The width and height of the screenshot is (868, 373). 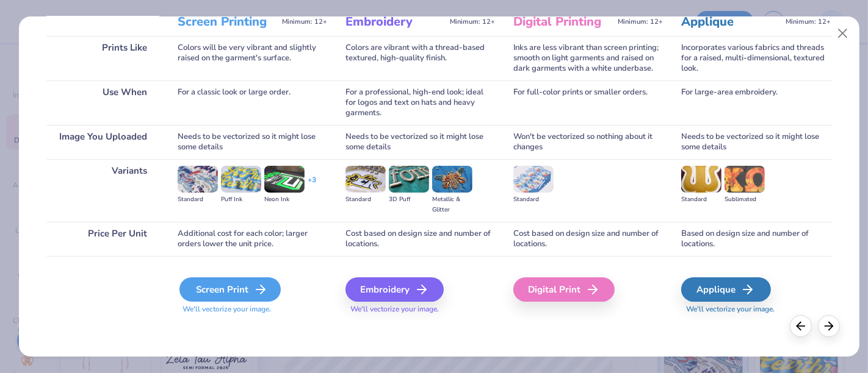 I want to click on div: For full-color prints or smaller orders., so click(x=588, y=102).